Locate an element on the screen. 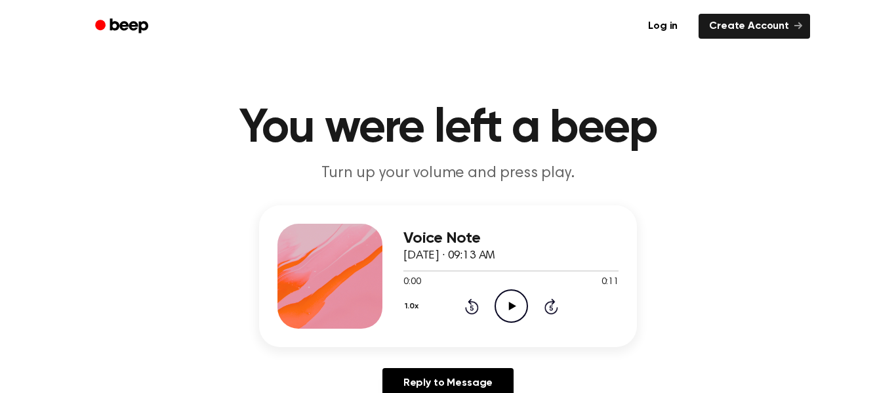 Image resolution: width=896 pixels, height=393 pixels. span: 0:00 is located at coordinates (412, 282).